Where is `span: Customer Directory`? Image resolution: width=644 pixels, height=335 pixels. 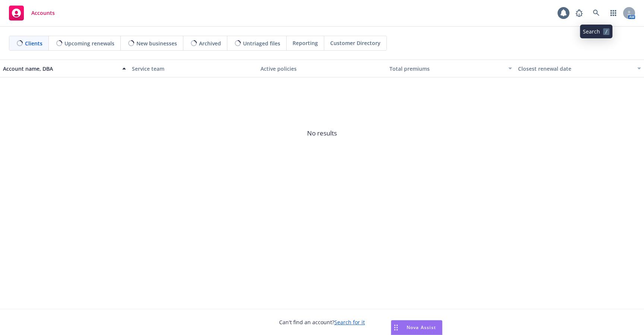
span: Customer Directory is located at coordinates (355, 43).